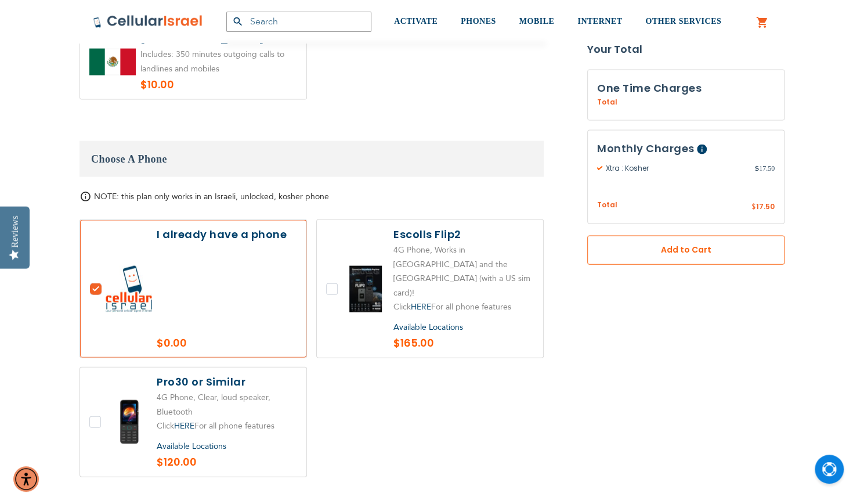  What do you see at coordinates (686, 49) in the screenshot?
I see `strong: Your Total` at bounding box center [686, 49].